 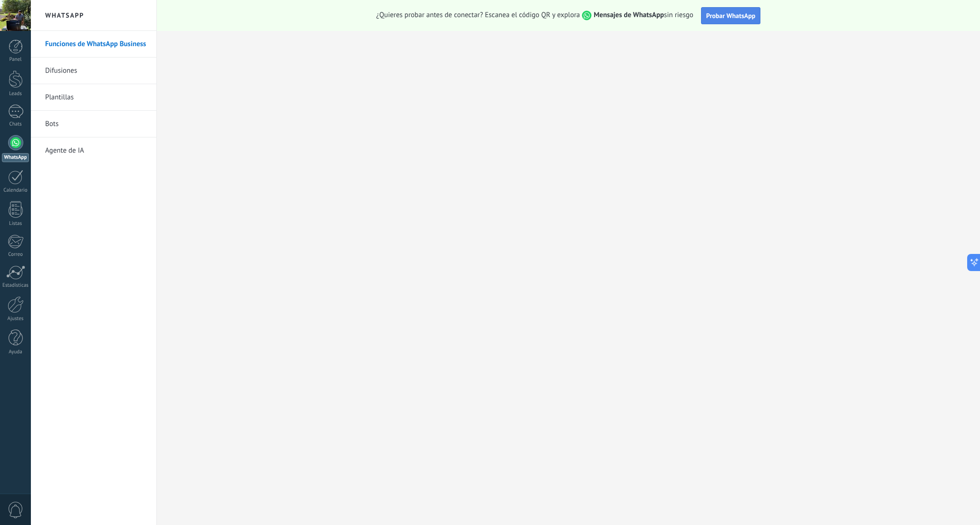 I want to click on div: WhatsApp, so click(x=15, y=157).